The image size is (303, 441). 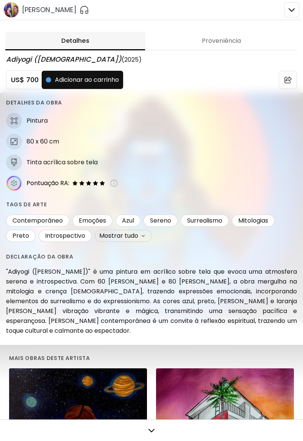 I want to click on span: Preto, so click(x=21, y=236).